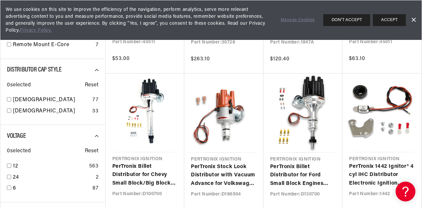  I want to click on a: 12, so click(50, 167).